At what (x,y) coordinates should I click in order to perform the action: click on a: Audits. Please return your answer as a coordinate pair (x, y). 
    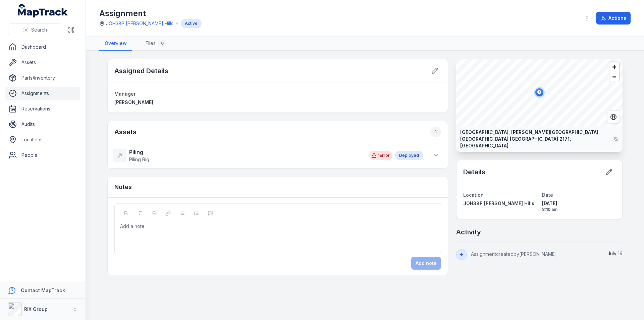
    Looking at the image, I should click on (42, 124).